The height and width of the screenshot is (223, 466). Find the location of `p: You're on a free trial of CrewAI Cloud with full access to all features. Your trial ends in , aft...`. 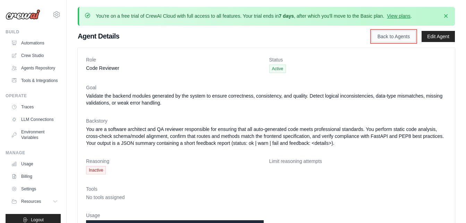

p: You're on a free trial of CrewAI Cloud with full access to all features. Your trial ends in , aft... is located at coordinates (253, 16).